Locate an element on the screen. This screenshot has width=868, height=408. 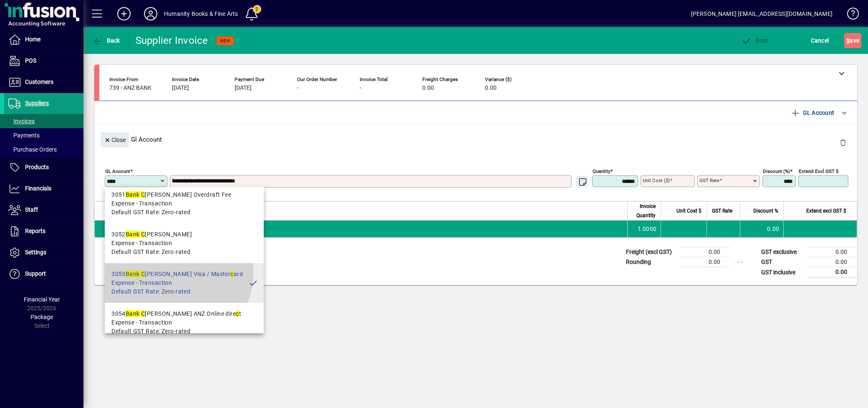
div: Gl Account is located at coordinates (475, 139).